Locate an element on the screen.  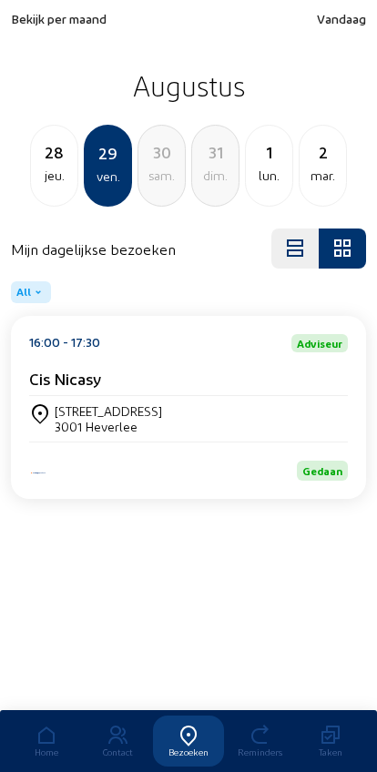
div: 28 is located at coordinates (54, 152).